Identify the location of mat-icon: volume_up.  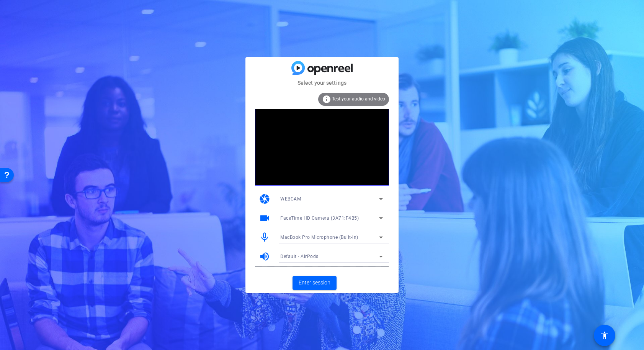
(264, 256).